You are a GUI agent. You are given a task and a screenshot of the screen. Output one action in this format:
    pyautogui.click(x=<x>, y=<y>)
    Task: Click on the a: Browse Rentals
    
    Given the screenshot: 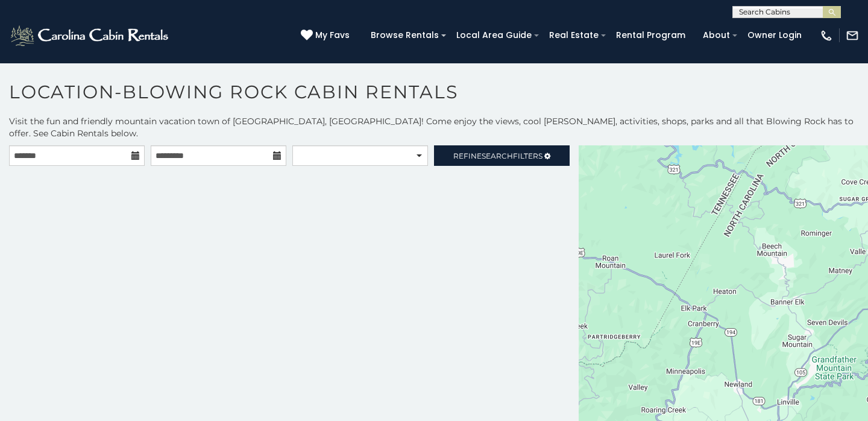 What is the action you would take?
    pyautogui.click(x=405, y=35)
    